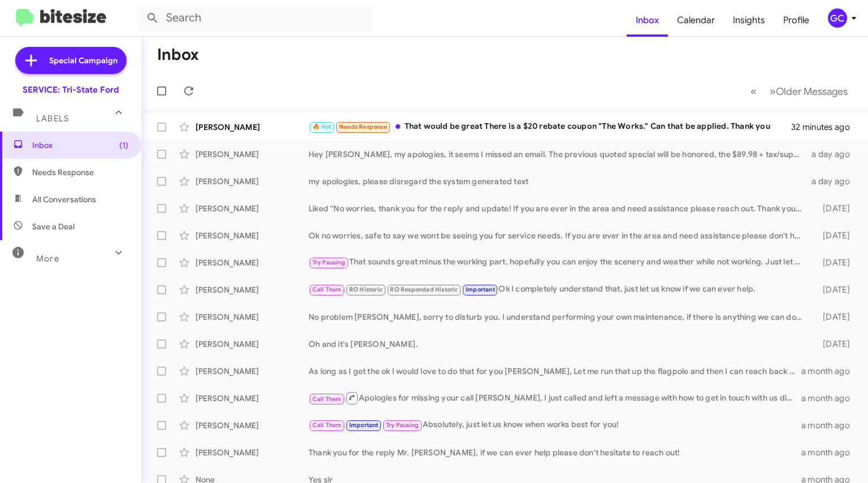  What do you see at coordinates (837, 18) in the screenshot?
I see `button: GC` at bounding box center [837, 18].